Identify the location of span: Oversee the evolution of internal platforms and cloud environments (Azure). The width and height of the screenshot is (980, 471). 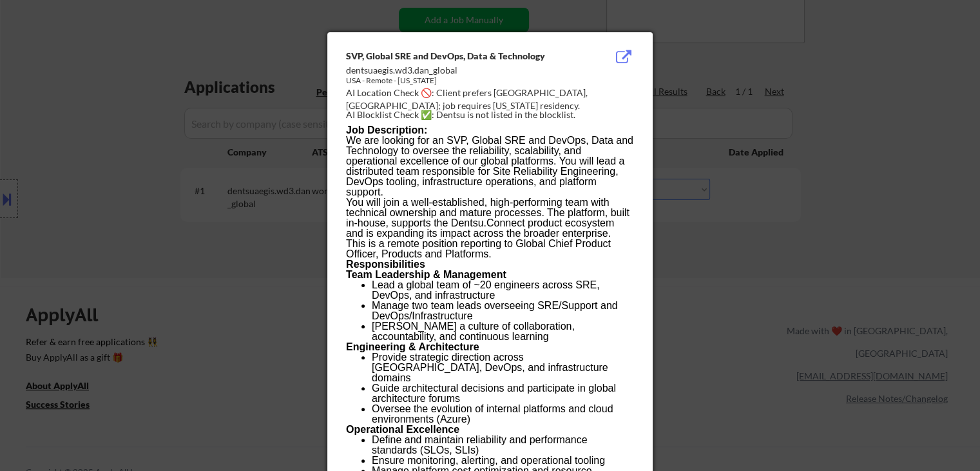
(492, 413).